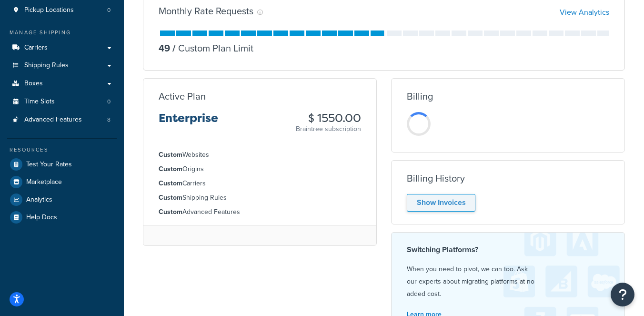 The image size is (644, 316). What do you see at coordinates (44, 182) in the screenshot?
I see `span: Marketplace` at bounding box center [44, 182].